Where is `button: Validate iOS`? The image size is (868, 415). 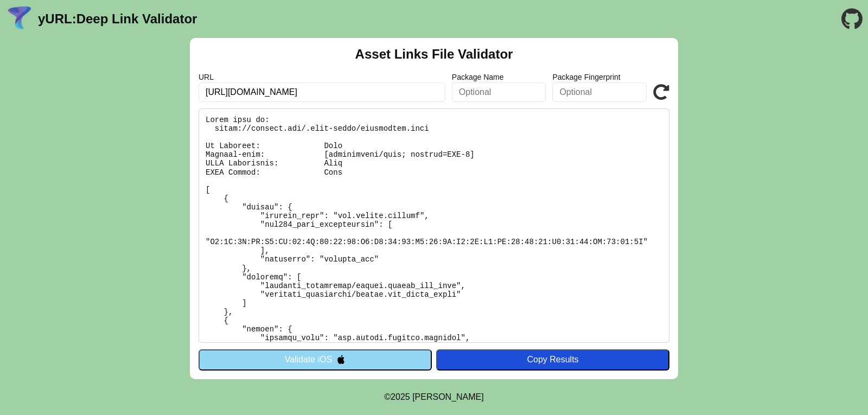
button: Validate iOS is located at coordinates (315, 359).